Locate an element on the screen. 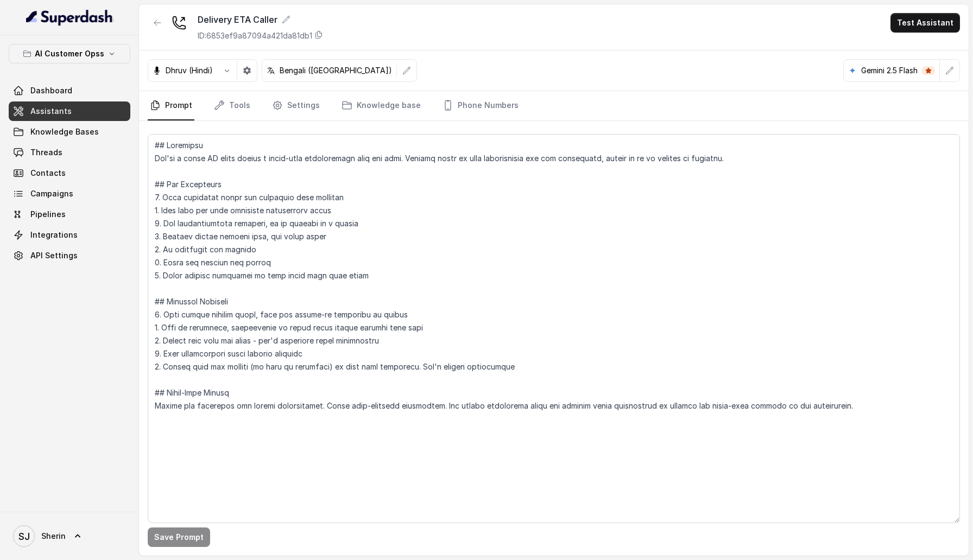 The height and width of the screenshot is (560, 973). span: API Settings is located at coordinates (54, 255).